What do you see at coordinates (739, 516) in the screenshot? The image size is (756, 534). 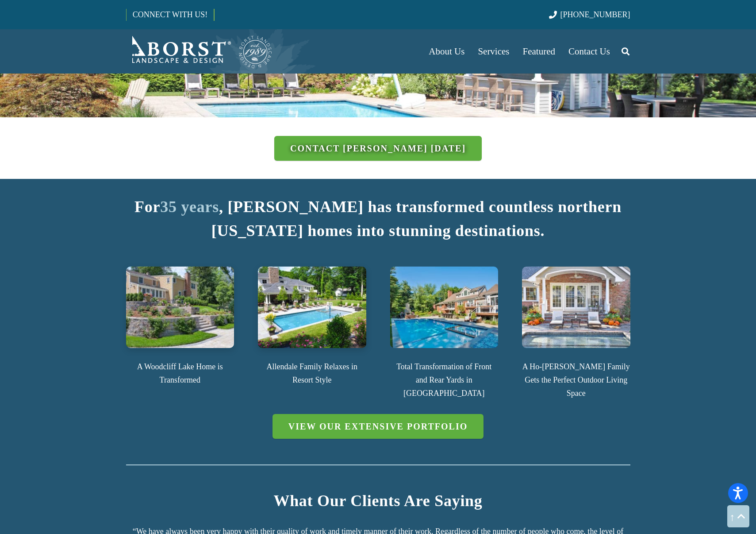 I see `a: Back to top` at bounding box center [739, 516].